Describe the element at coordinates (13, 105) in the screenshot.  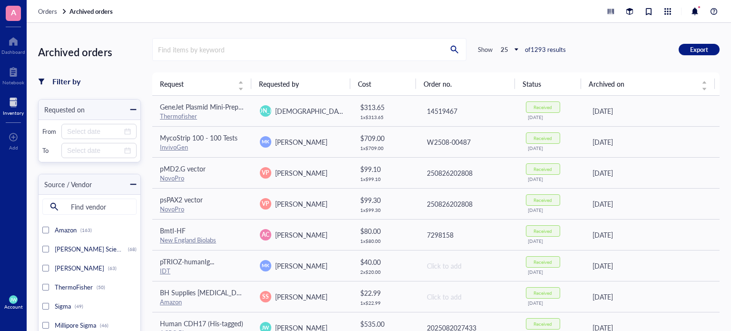
I see `a: Inventory` at that location.